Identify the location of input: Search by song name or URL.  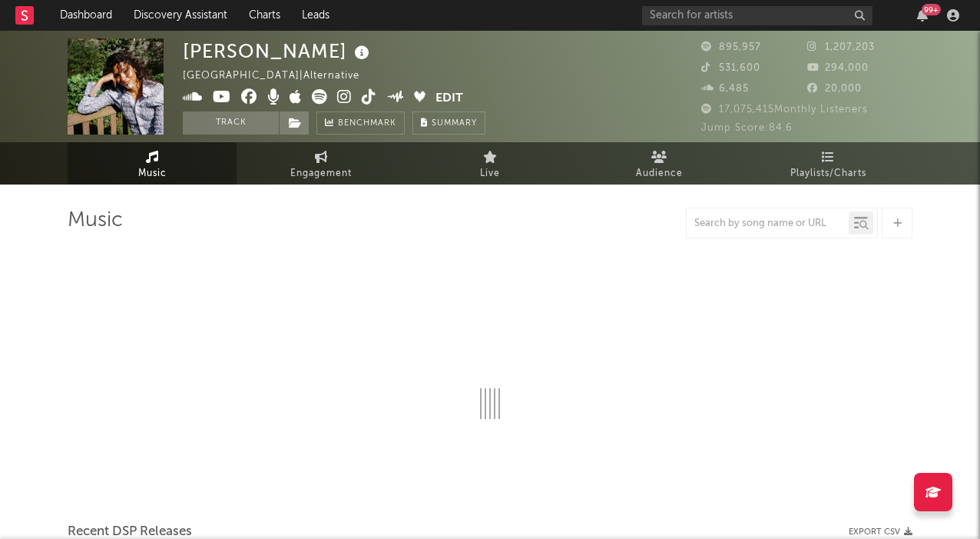
(767, 223).